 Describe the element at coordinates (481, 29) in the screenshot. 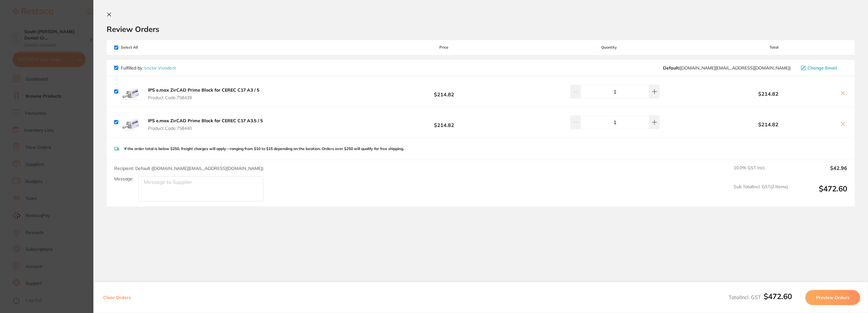

I see `h2: Review Orders` at that location.